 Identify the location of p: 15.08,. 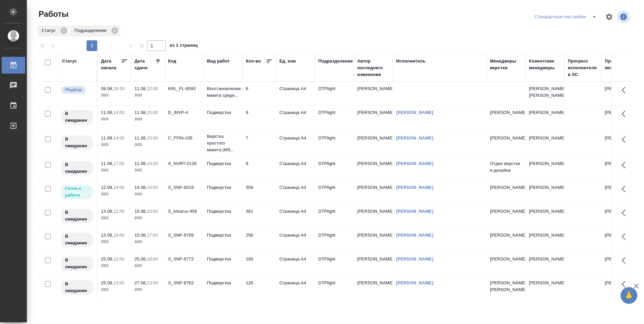
(140, 211).